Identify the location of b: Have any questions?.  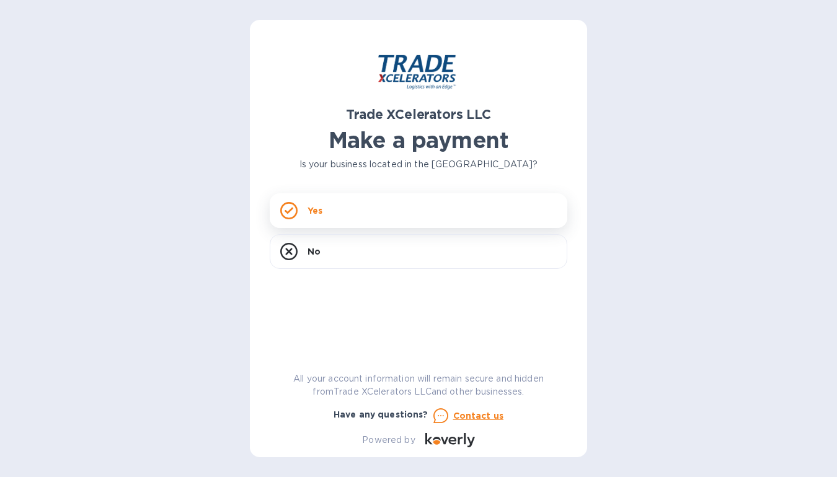
(380, 415).